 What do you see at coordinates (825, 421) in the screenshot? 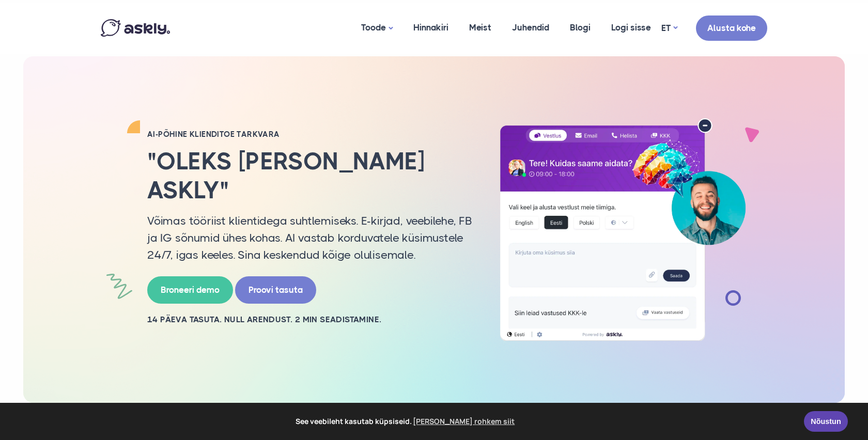
I see `a: Nõustun` at bounding box center [825, 421].